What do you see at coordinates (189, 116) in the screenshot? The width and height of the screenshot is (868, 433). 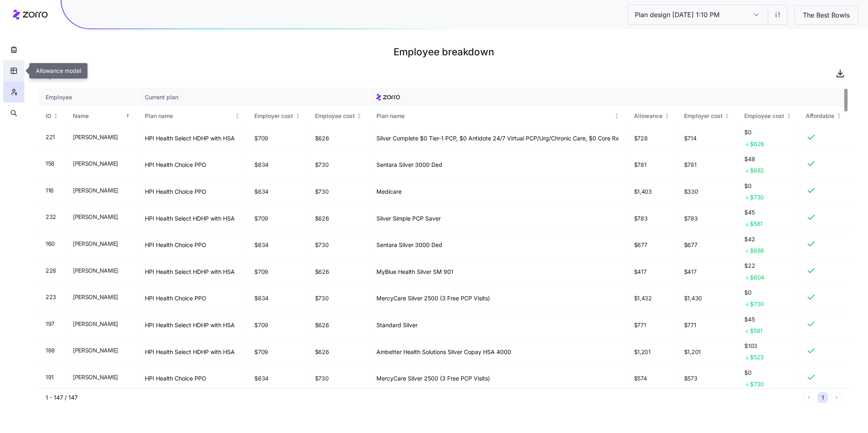 I see `div: Plan name` at bounding box center [189, 116].